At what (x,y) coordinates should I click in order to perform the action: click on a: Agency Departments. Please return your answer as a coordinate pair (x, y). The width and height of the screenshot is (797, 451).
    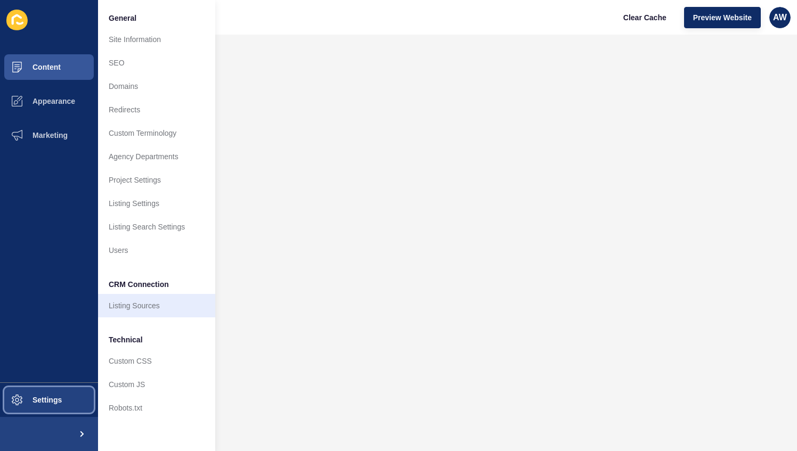
    Looking at the image, I should click on (157, 157).